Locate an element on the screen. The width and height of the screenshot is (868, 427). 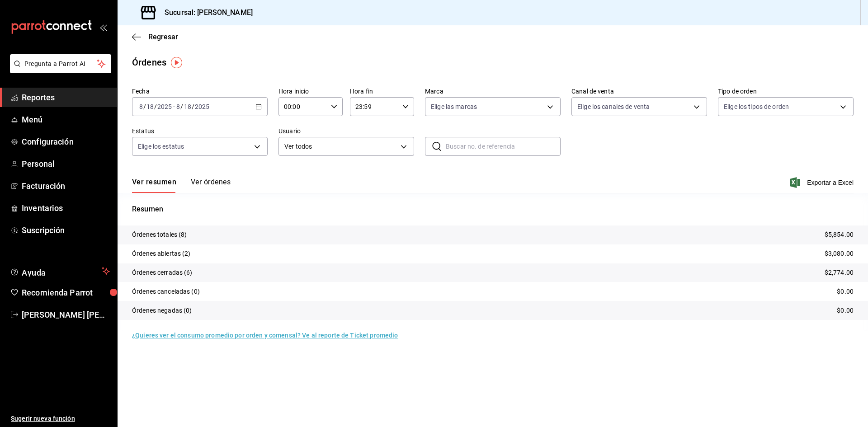
span: Suscripción is located at coordinates (66, 230).